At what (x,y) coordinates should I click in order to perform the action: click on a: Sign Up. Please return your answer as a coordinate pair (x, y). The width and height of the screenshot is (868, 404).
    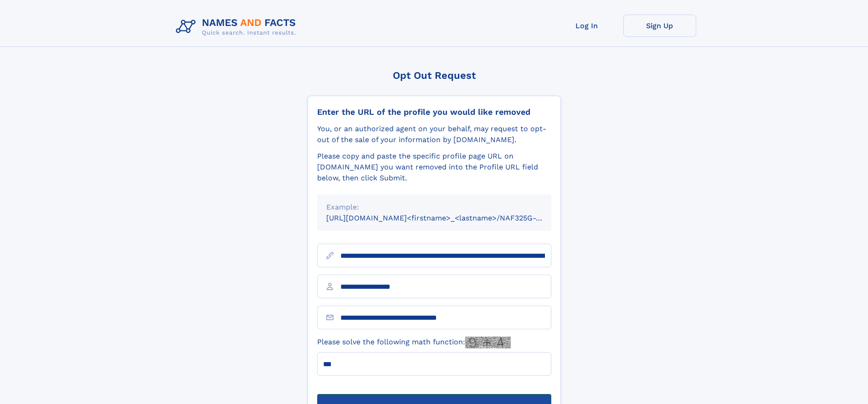
    Looking at the image, I should click on (660, 25).